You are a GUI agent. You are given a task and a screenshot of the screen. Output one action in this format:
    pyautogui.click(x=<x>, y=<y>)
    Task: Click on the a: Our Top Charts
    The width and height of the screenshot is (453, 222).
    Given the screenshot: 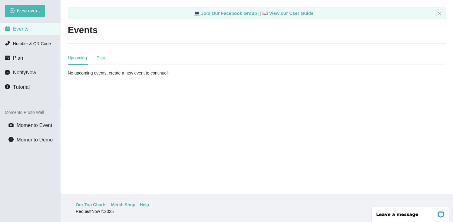 What is the action you would take?
    pyautogui.click(x=91, y=205)
    